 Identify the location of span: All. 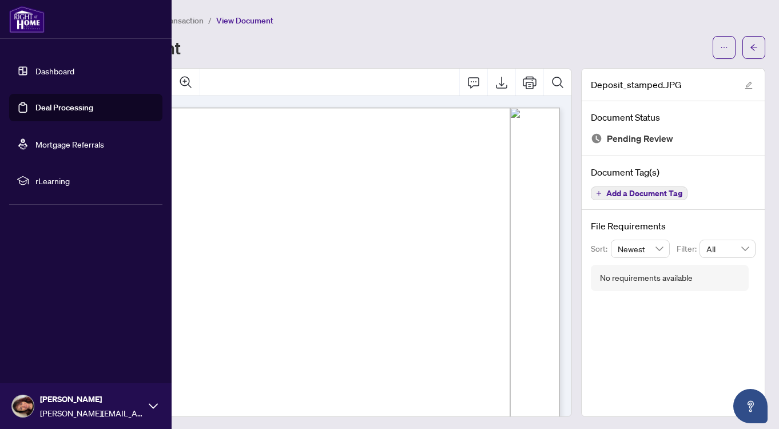
(727, 249).